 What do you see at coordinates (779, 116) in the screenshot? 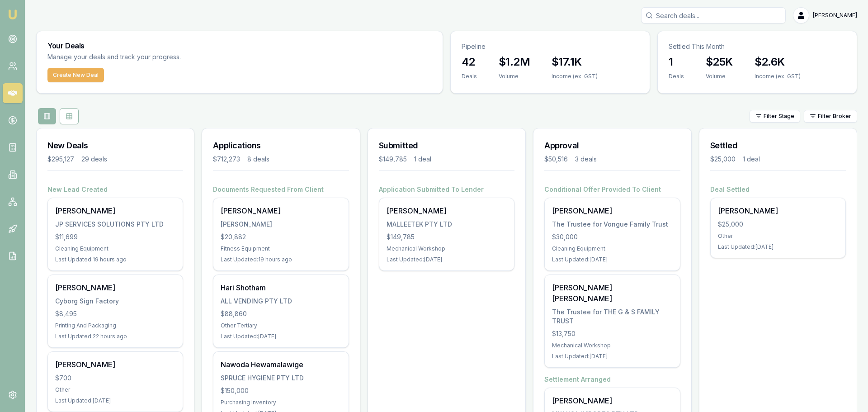
I see `span: Filter Stage` at bounding box center [779, 116].